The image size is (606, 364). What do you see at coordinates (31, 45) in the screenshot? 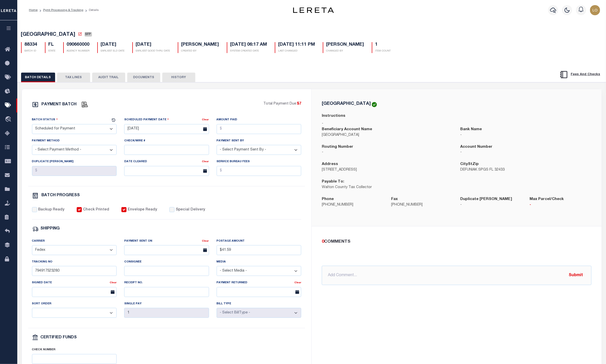
I see `h5: 88334` at bounding box center [31, 45].